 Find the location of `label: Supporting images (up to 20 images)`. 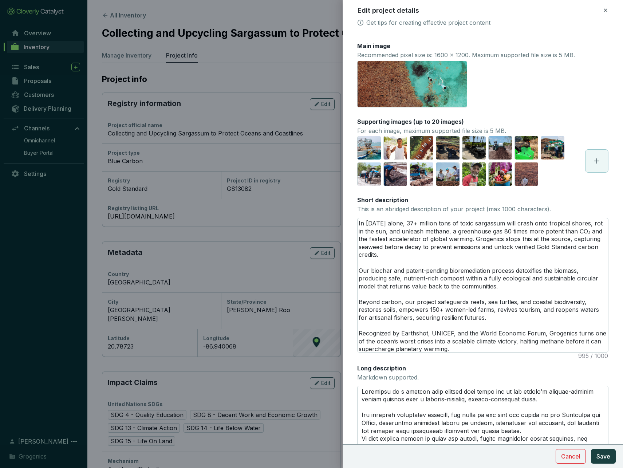

label: Supporting images (up to 20 images) is located at coordinates (410, 122).